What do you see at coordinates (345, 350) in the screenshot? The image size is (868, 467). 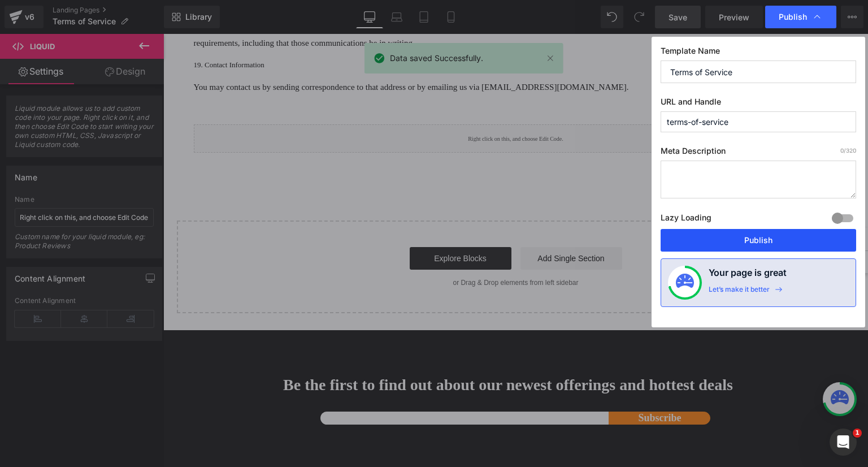 I see `span: Be the first to find out about our newest offerings and hottest deals` at bounding box center [345, 350].